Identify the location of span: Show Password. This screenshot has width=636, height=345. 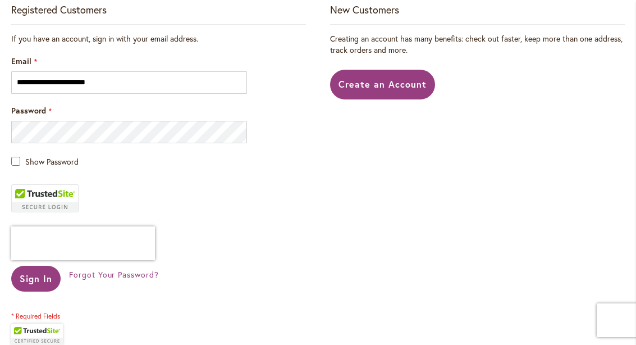
(52, 161).